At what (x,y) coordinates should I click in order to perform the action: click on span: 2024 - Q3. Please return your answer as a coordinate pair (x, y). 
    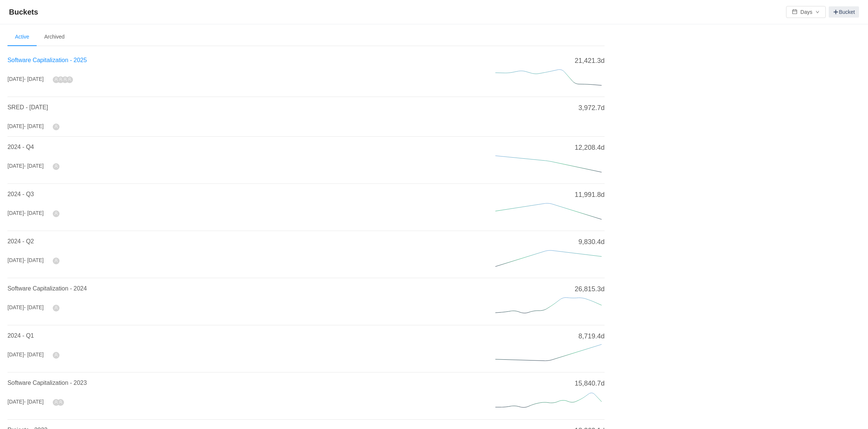
    Looking at the image, I should click on (20, 193).